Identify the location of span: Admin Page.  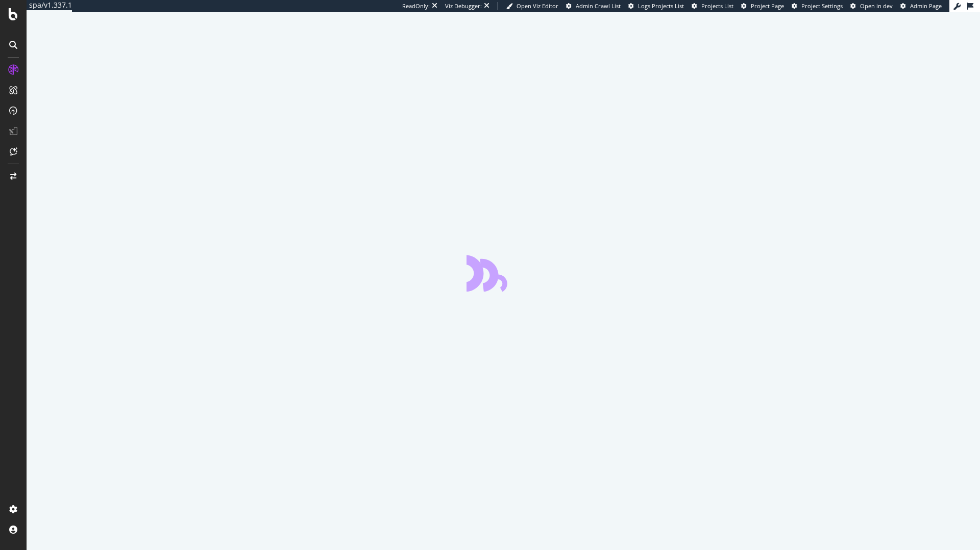
(926, 5).